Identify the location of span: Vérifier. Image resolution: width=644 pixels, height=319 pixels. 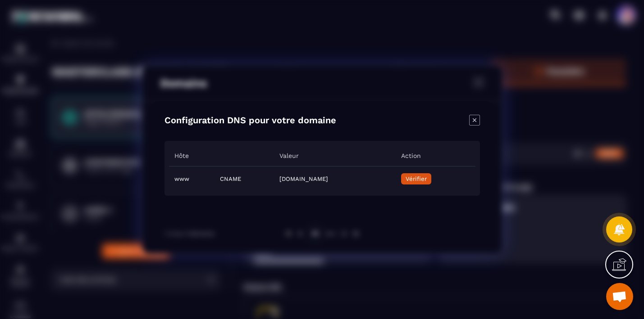
(416, 179).